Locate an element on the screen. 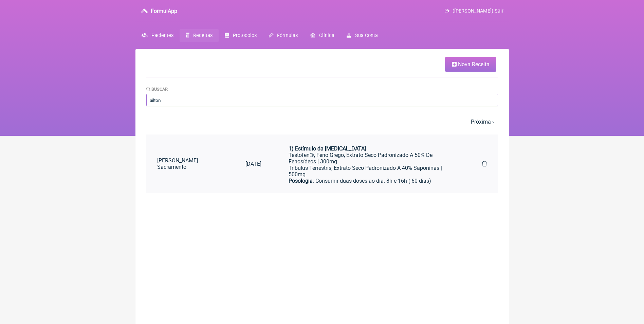 This screenshot has width=644, height=324. label: Buscar is located at coordinates (157, 89).